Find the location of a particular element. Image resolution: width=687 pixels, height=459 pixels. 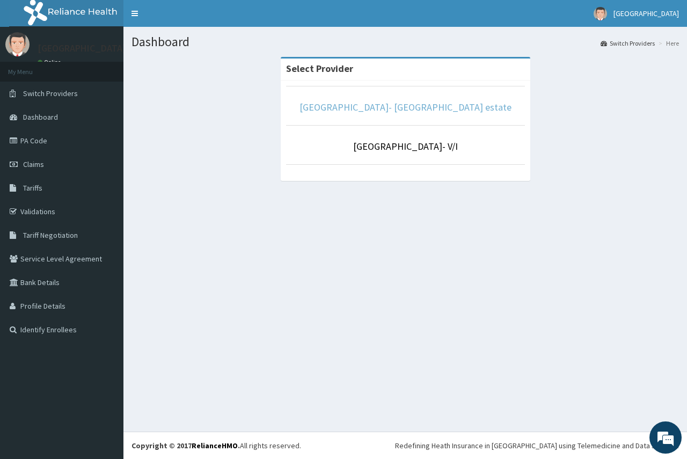

span: Tariffs is located at coordinates (33, 188).